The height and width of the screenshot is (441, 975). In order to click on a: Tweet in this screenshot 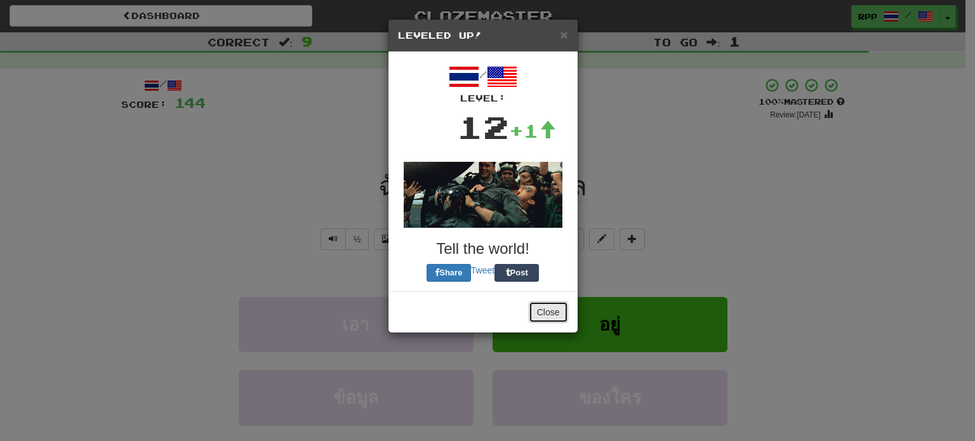, I will do `click(482, 270)`.